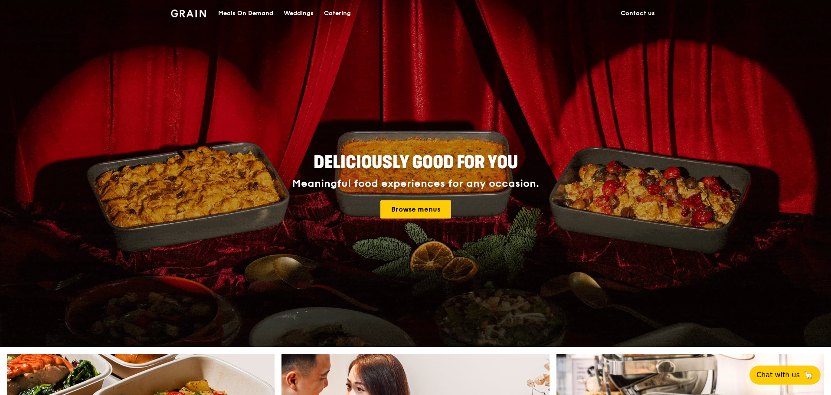  I want to click on div: Weddings, so click(298, 13).